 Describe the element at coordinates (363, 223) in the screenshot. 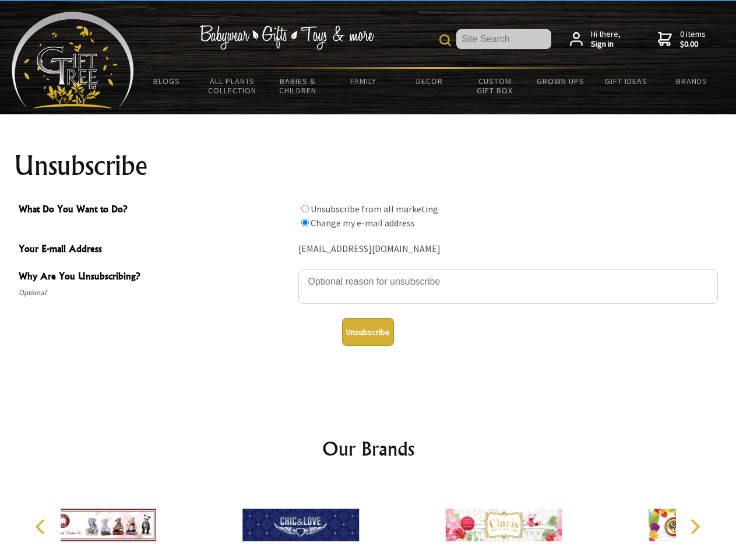

I see `label: Change my e-mail address` at that location.